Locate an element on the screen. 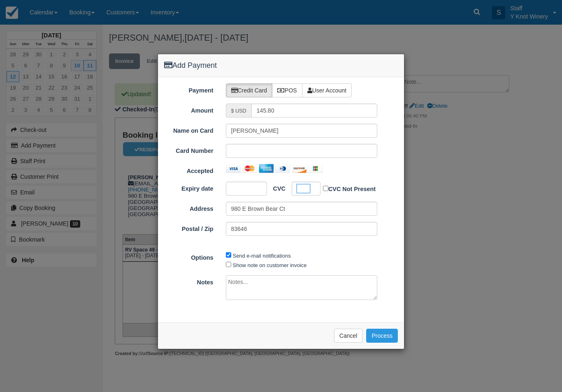  input: Valid amount required. is located at coordinates (314, 110).